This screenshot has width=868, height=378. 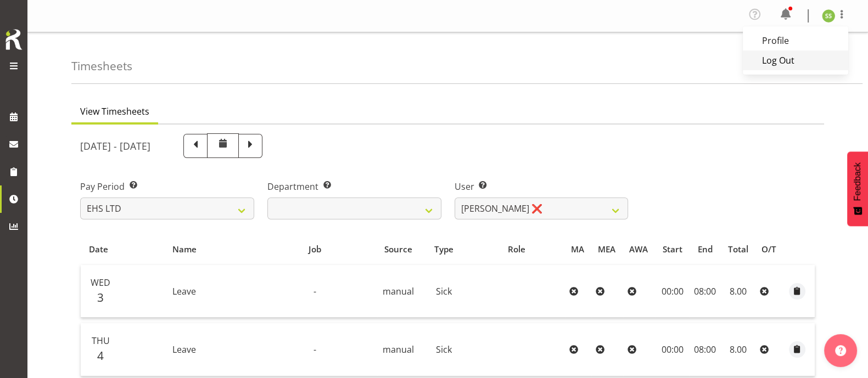 I want to click on h4: Timesheets, so click(x=101, y=66).